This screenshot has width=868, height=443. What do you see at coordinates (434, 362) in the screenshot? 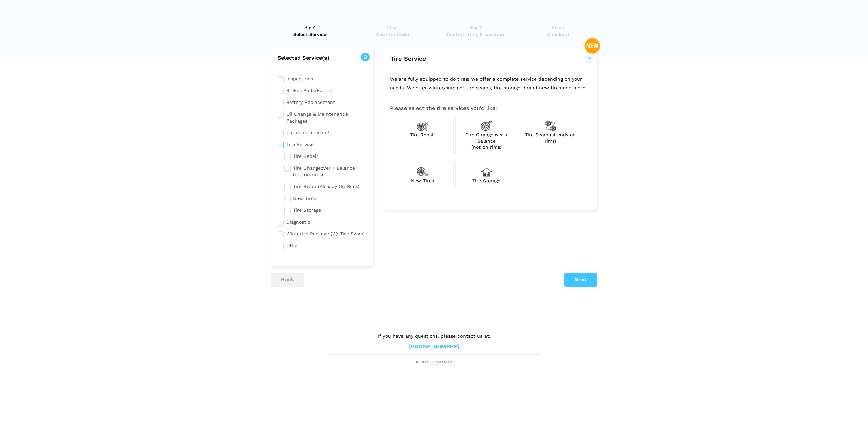
I see `span: © 2021 - instaMek` at bounding box center [434, 362].